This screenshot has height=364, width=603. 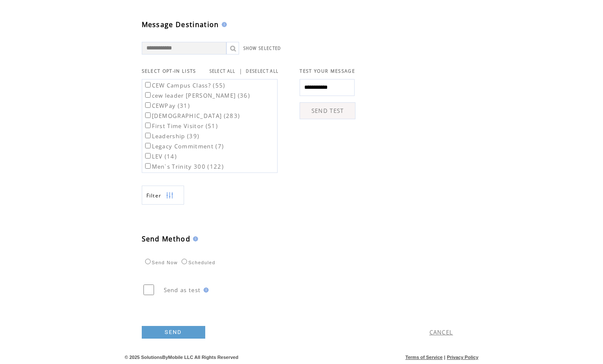 I want to click on label: Send Now, so click(x=161, y=262).